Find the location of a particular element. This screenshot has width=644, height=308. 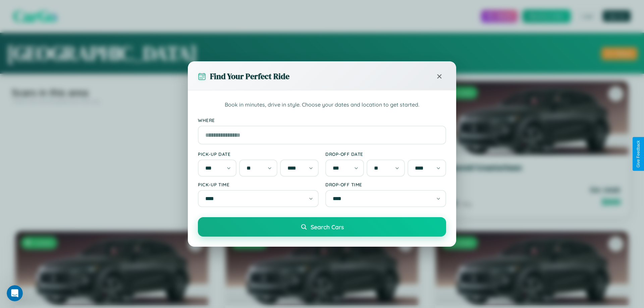

label: Where is located at coordinates (322, 120).